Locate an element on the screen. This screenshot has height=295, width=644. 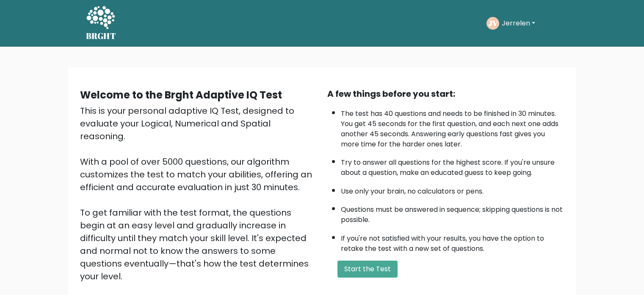
button: Jerrelen is located at coordinates (518, 23).